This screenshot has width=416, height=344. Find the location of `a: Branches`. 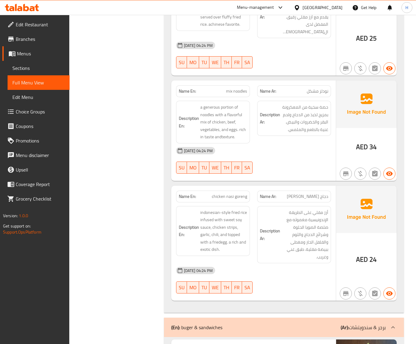

a: Branches is located at coordinates (36, 39).